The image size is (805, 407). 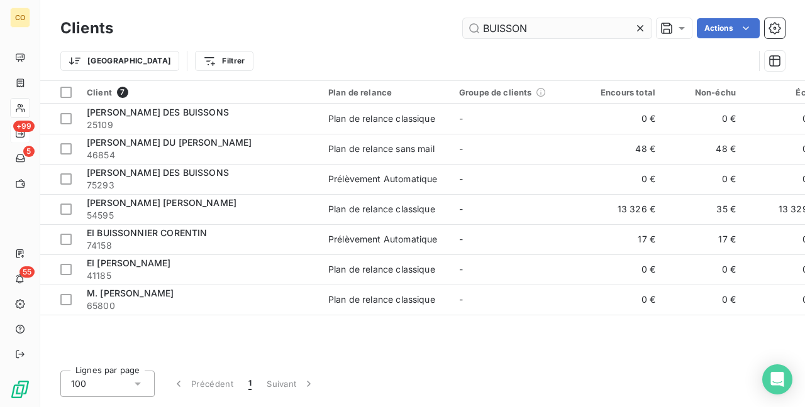 I want to click on div: Encours total, so click(x=622, y=92).